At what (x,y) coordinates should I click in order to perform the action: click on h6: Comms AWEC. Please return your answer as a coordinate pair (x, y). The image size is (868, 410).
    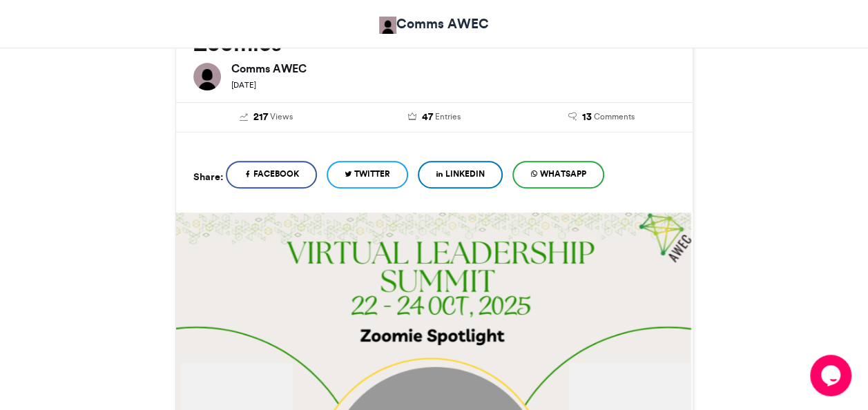
    Looking at the image, I should click on (453, 68).